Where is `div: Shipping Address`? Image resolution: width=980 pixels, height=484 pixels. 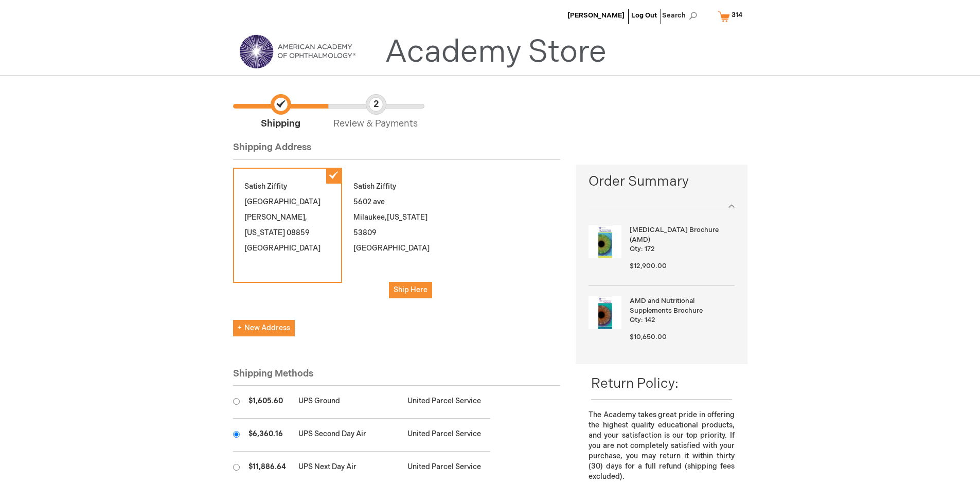
div: Shipping Address is located at coordinates (397, 150).